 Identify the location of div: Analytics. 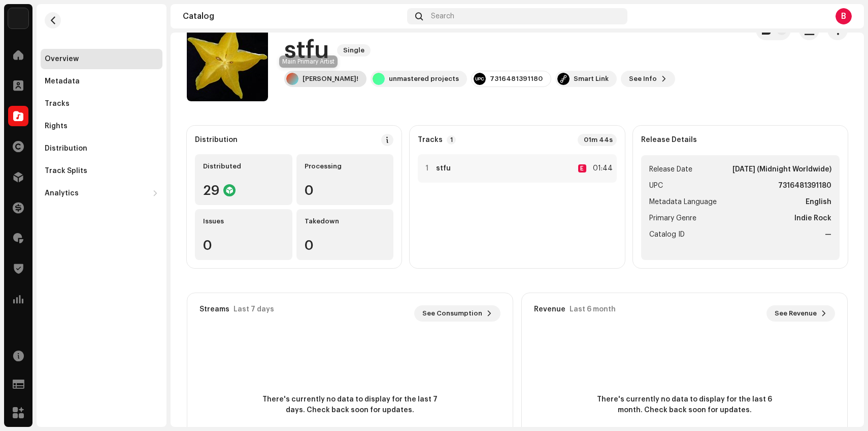
(61, 193).